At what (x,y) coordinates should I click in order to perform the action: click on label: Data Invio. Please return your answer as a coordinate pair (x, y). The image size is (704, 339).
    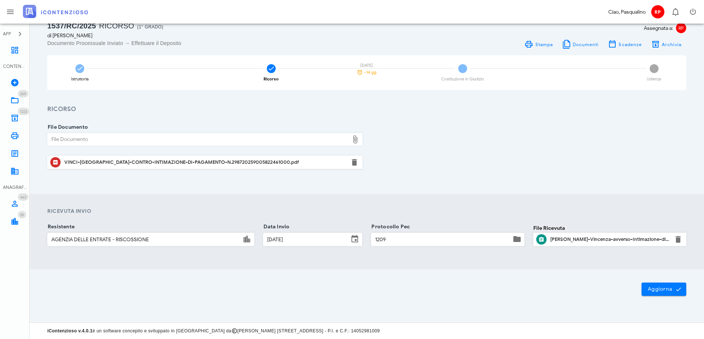
    Looking at the image, I should click on (275, 227).